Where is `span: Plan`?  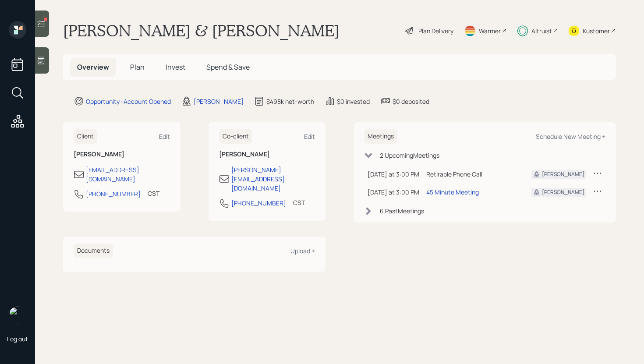 span: Plan is located at coordinates (137, 67).